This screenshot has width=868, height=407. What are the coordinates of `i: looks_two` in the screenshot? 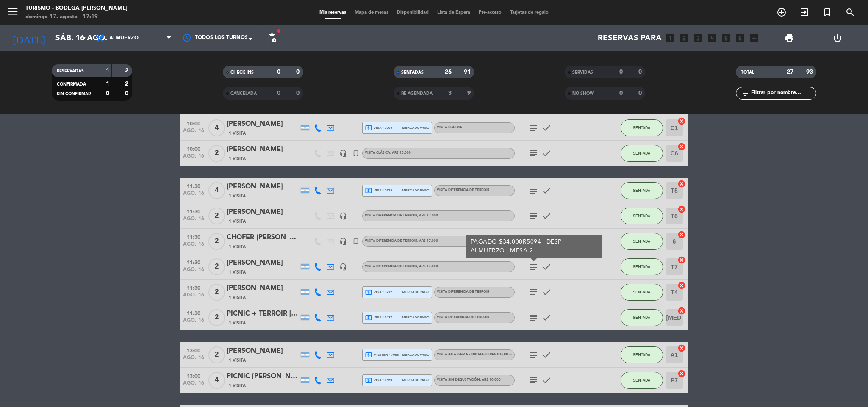 It's located at (685, 38).